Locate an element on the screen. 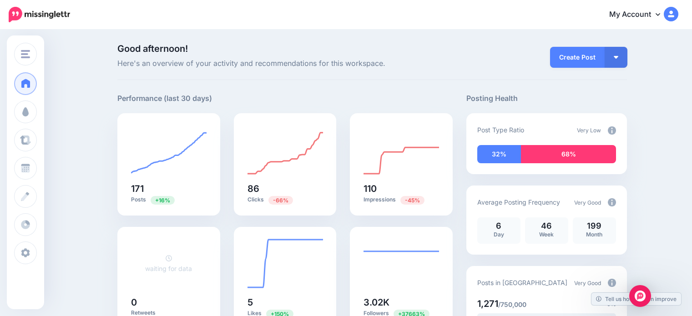  div: 68% of your posts in the last 30 days have been from Curated content is located at coordinates (568, 154).